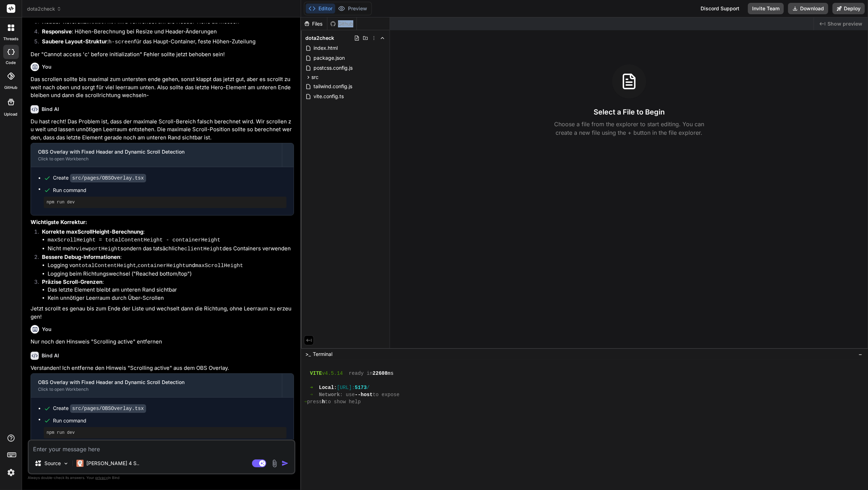 The width and height of the screenshot is (868, 490). I want to click on span: tailwind.config.js, so click(333, 86).